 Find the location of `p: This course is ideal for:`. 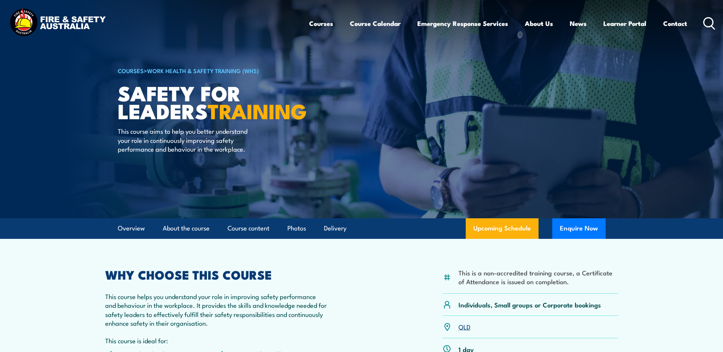

p: This course is ideal for: is located at coordinates (216, 340).